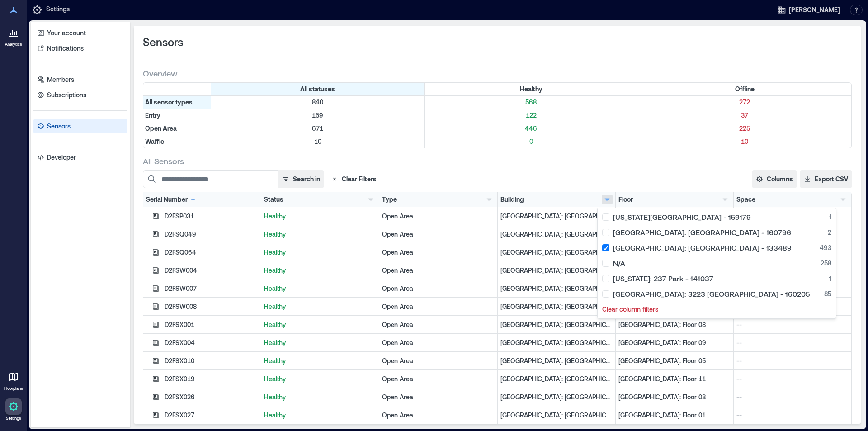  I want to click on button: Search in, so click(301, 179).